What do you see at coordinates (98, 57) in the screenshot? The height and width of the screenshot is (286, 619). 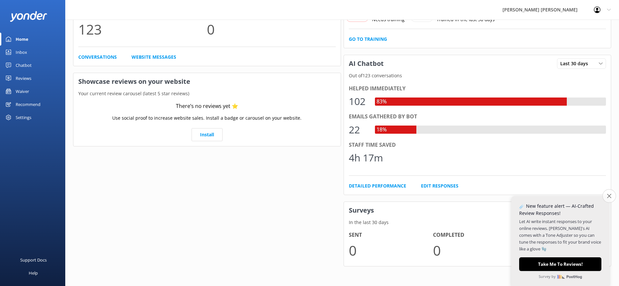 I see `a: Conversations` at bounding box center [98, 57].